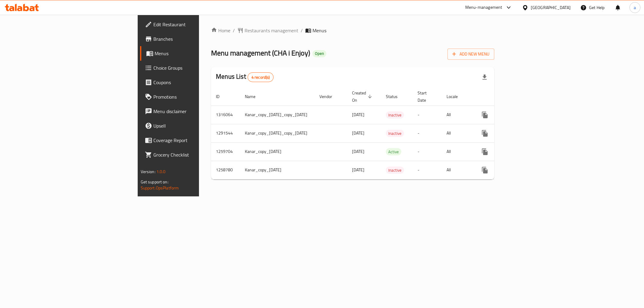  Describe the element at coordinates (197, 83) in the screenshot. I see `span: Coupons` at that location.